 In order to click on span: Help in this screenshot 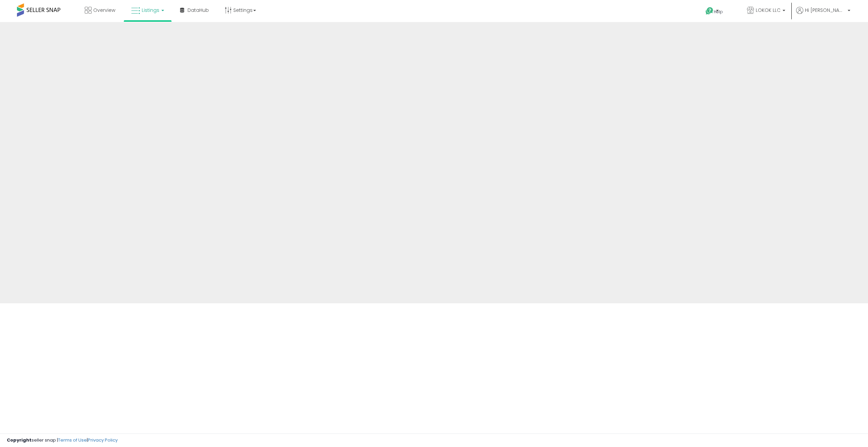, I will do `click(718, 12)`.